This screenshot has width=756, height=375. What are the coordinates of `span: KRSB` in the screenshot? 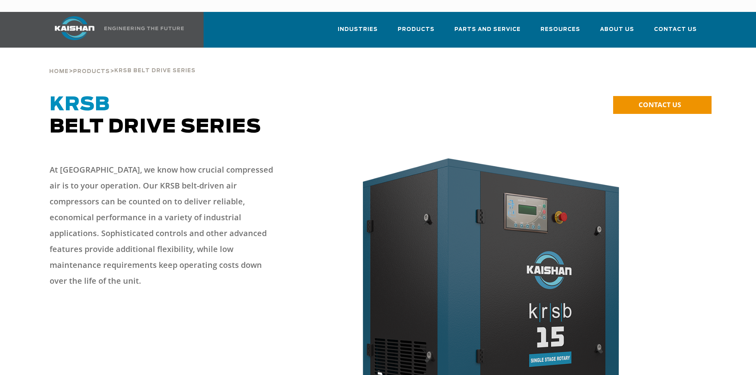 It's located at (80, 105).